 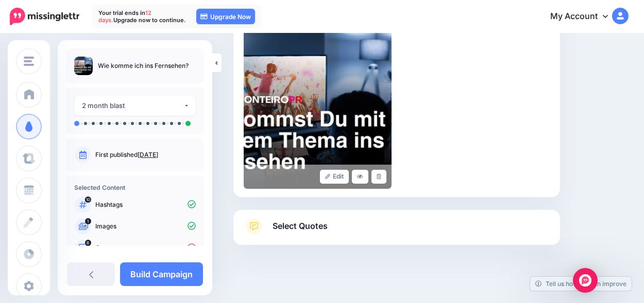 I want to click on span: 1, so click(x=88, y=221).